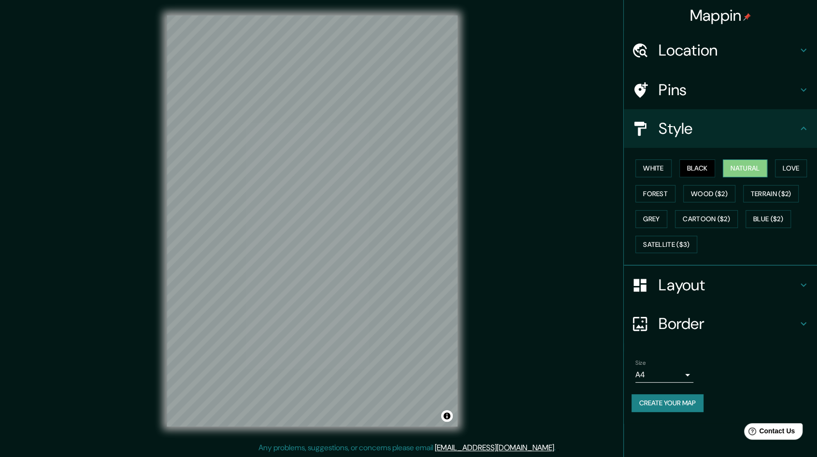  Describe the element at coordinates (709, 194) in the screenshot. I see `button: Wood ($2)` at that location.